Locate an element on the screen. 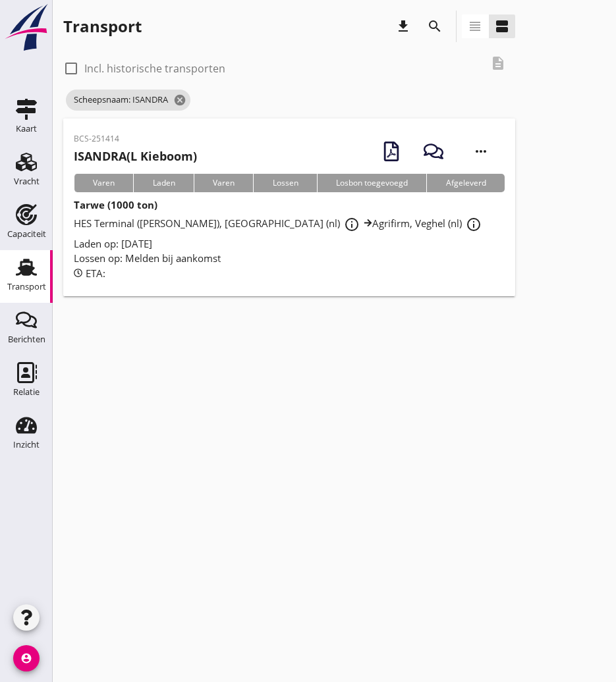 Image resolution: width=616 pixels, height=682 pixels. i: account_circle is located at coordinates (27, 659).